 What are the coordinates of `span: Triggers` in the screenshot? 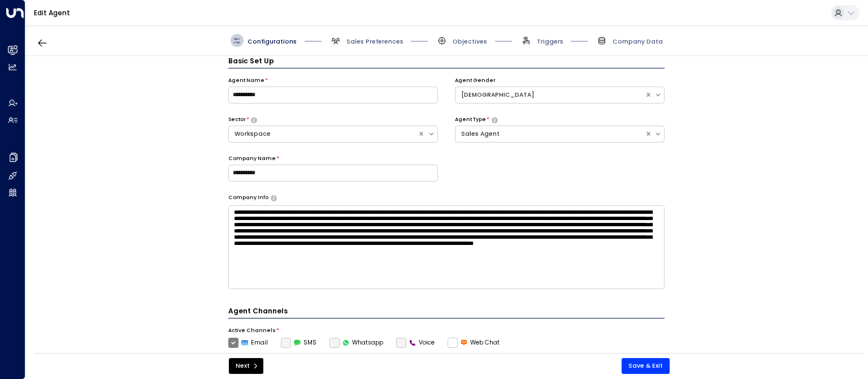 It's located at (550, 41).